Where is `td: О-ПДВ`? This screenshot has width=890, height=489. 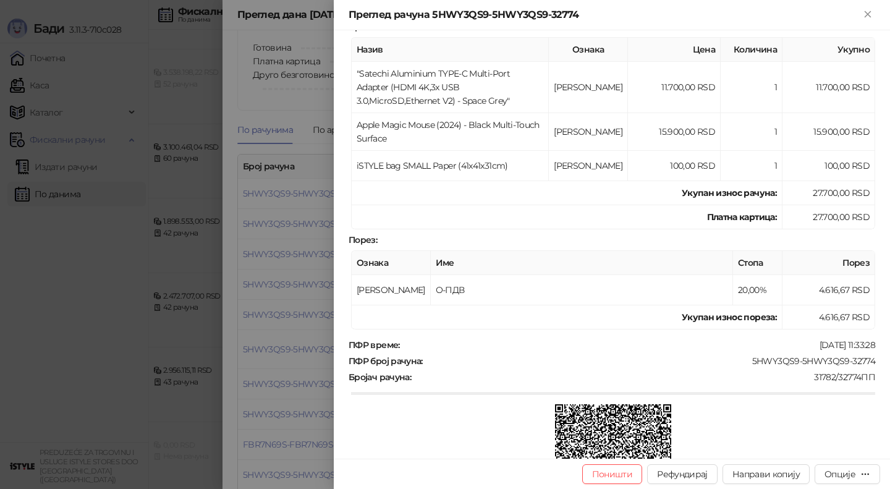
td: О-ПДВ is located at coordinates (582, 290).